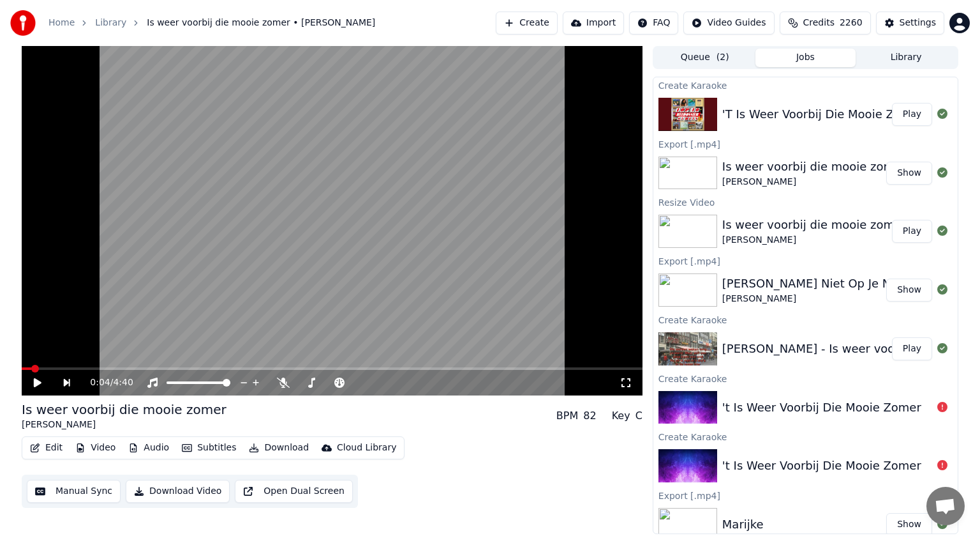  What do you see at coordinates (209, 448) in the screenshot?
I see `button: Subtitles` at bounding box center [209, 448].